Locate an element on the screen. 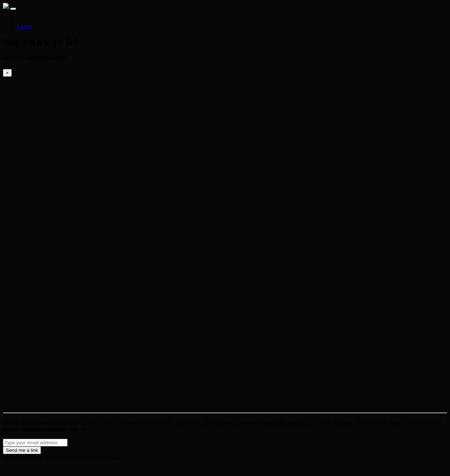  div: Copyright 2025, 721 Investment Systems LLC is located at coordinates (225, 457).